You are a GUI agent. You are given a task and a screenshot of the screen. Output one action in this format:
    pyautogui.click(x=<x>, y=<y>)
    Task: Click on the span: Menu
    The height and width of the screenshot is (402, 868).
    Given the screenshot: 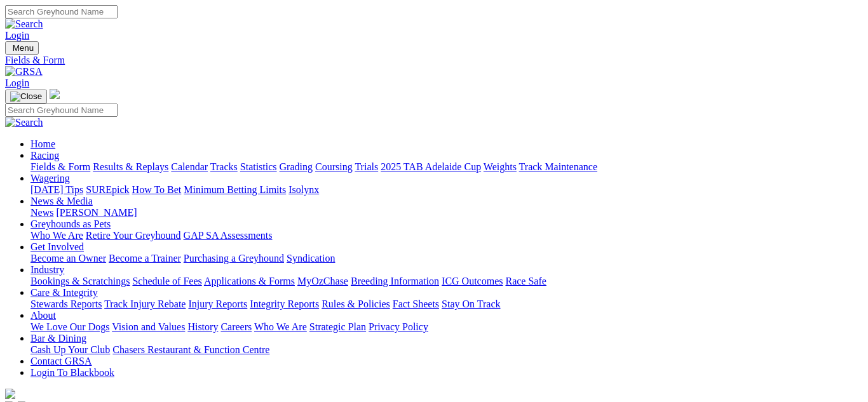 What is the action you would take?
    pyautogui.click(x=23, y=47)
    